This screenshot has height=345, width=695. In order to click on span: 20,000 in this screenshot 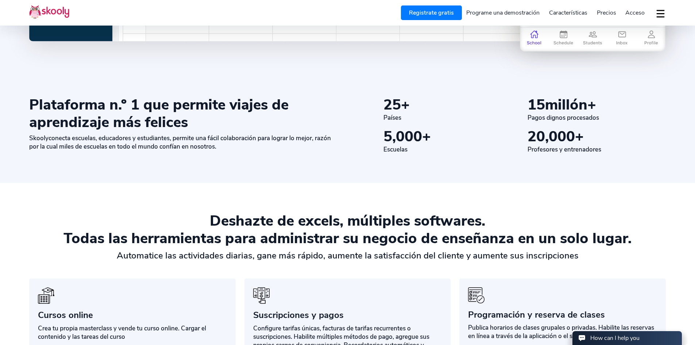, I will do `click(551, 136)`.